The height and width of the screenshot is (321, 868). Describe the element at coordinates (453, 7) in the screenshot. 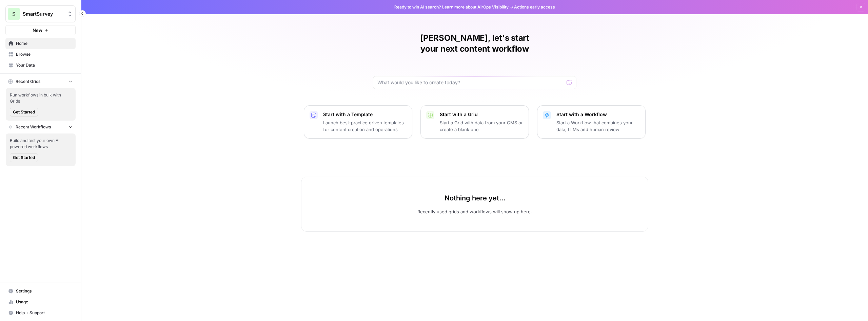

I see `a: Learn more` at that location.